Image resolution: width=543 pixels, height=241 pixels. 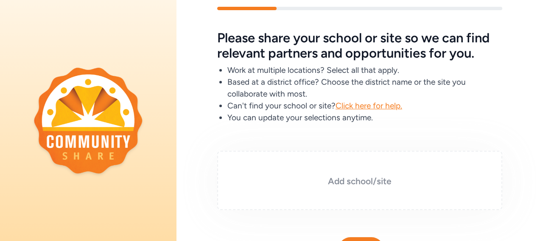 What do you see at coordinates (359, 181) in the screenshot?
I see `h3: Add school/site` at bounding box center [359, 181].